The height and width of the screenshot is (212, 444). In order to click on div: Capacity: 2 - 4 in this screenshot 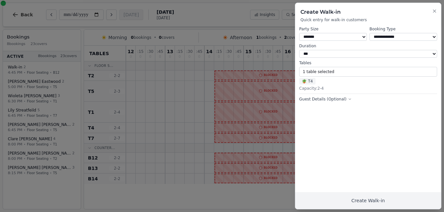, I will do `click(368, 89)`.